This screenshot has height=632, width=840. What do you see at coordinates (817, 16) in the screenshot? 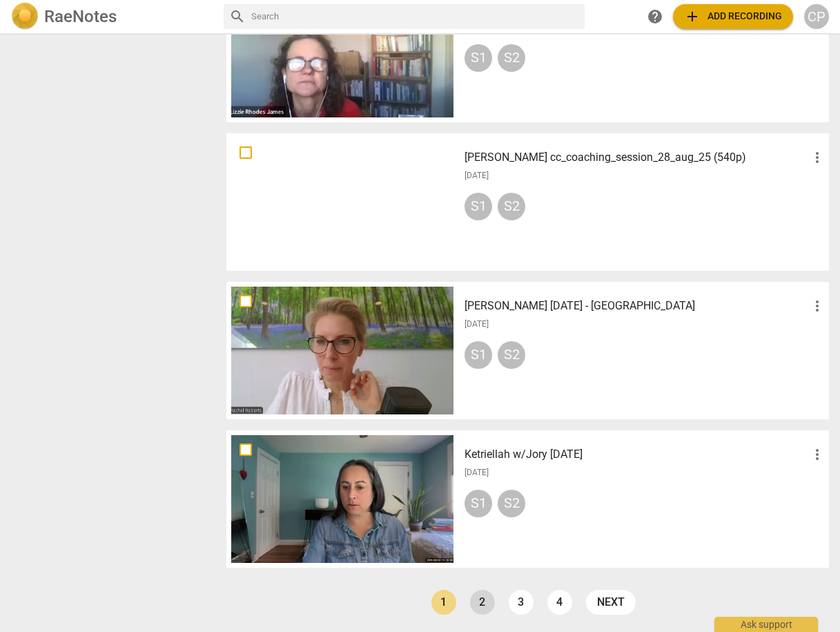
I see `button: CP` at bounding box center [817, 16].